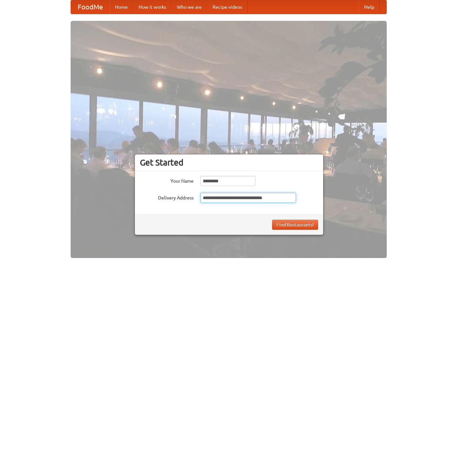 The image size is (457, 476). I want to click on label: Delivery Address, so click(167, 197).